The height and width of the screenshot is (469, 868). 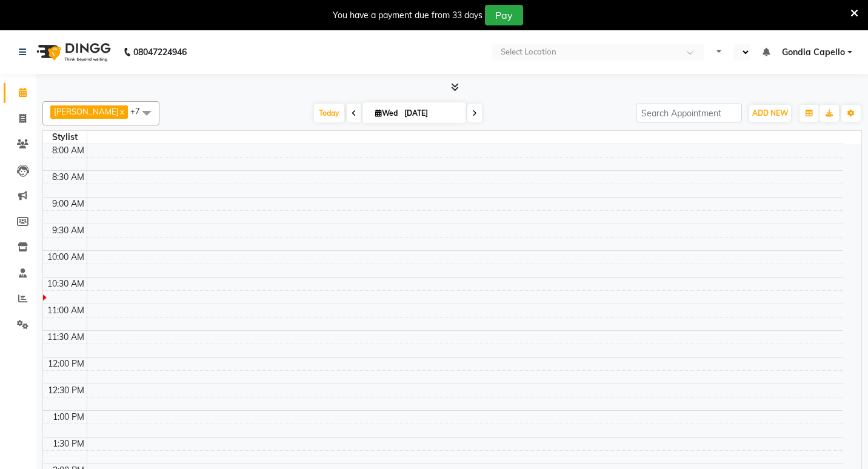 What do you see at coordinates (66, 311) in the screenshot?
I see `div: 11:00 AM` at bounding box center [66, 311].